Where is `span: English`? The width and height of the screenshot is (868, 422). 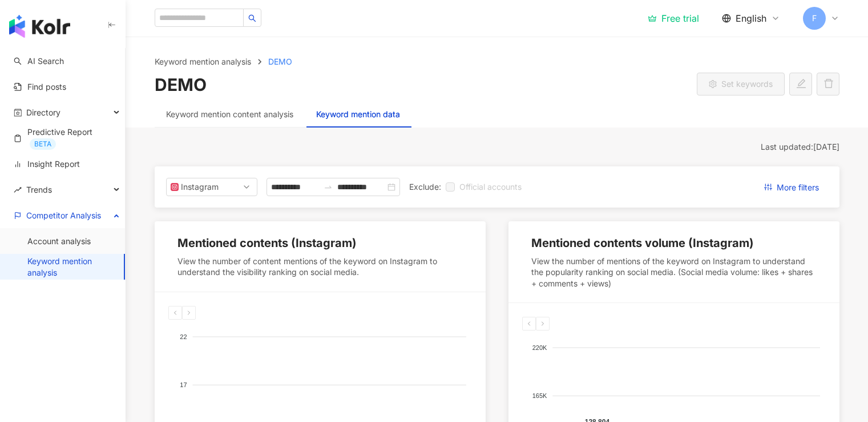
span: English is located at coordinates (751, 19).